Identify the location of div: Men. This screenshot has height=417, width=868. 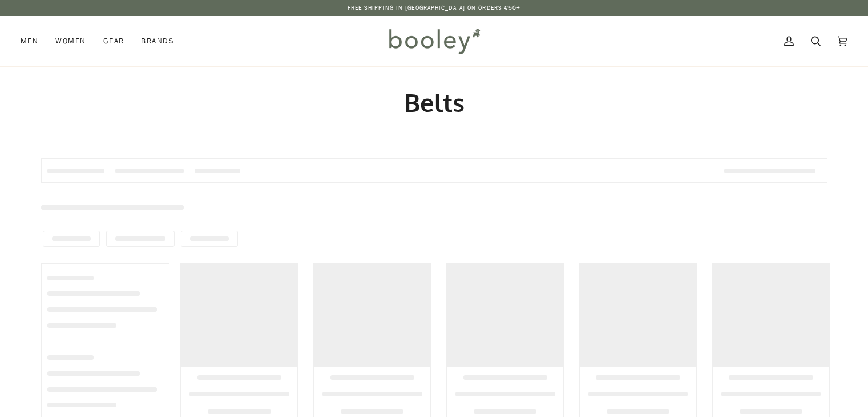
(33, 41).